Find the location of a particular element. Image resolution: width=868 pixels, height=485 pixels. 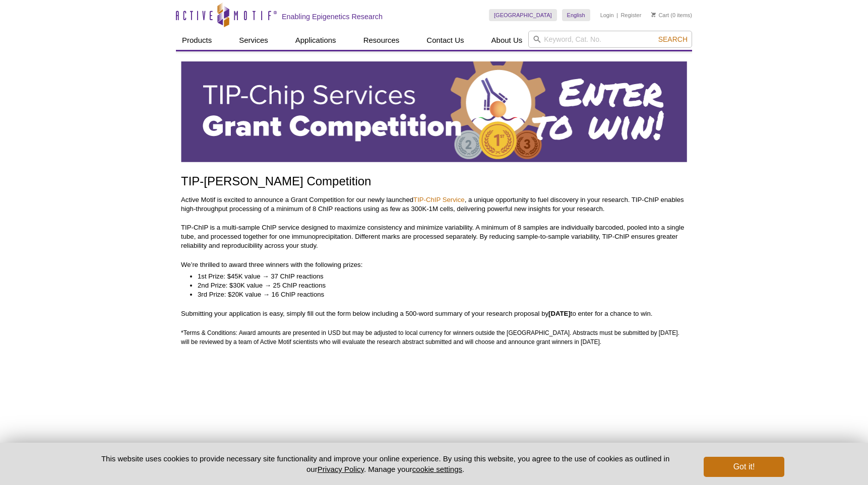

h2: Enabling Epigenetics Research is located at coordinates (332, 17).